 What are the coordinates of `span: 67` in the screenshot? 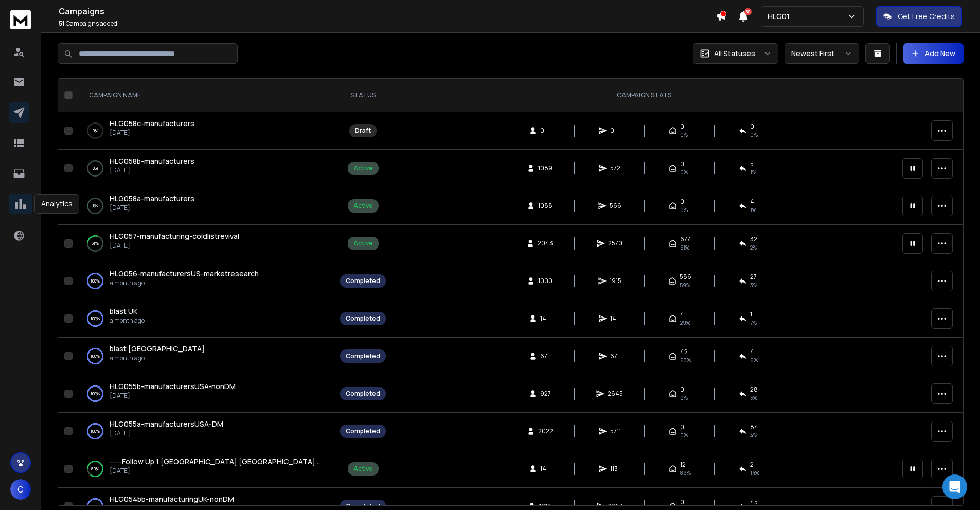 It's located at (615, 356).